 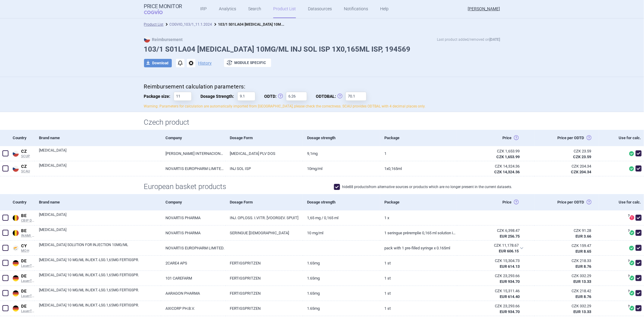 I want to click on strong: CZK 1,653.99, so click(x=508, y=156).